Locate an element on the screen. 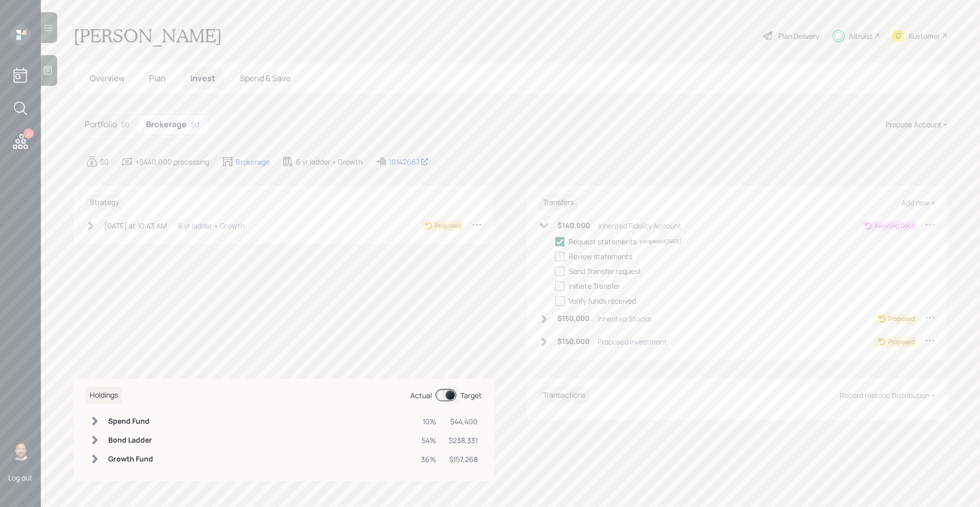  div: Add new + is located at coordinates (918, 202).